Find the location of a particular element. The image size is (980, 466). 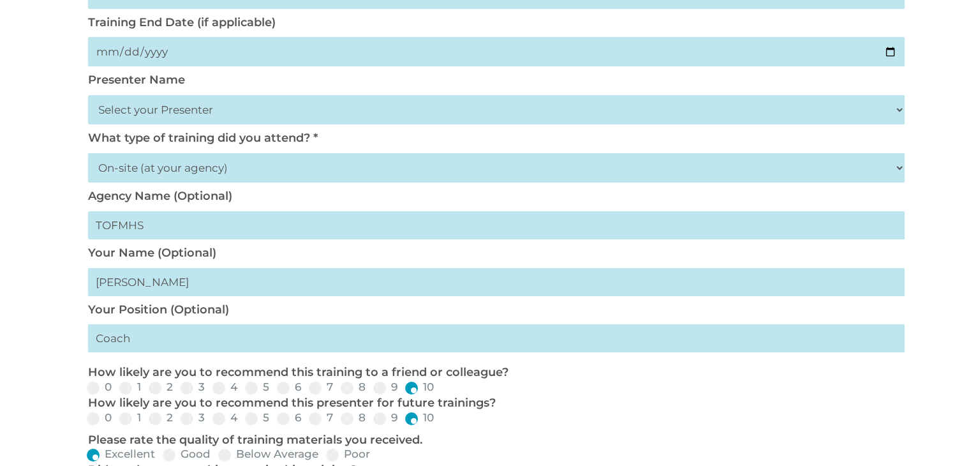

label: Agency Name (Optional) is located at coordinates (160, 196).